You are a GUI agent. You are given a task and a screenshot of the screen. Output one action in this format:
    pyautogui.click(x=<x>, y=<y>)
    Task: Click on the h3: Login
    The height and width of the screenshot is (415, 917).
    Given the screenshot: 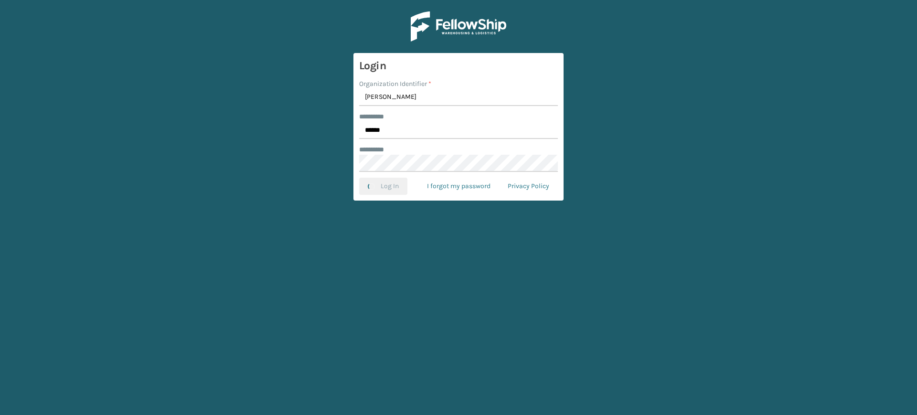 What is the action you would take?
    pyautogui.click(x=458, y=66)
    